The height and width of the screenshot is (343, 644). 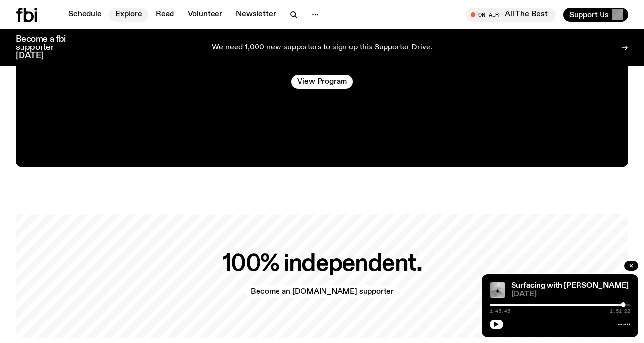 What do you see at coordinates (596, 15) in the screenshot?
I see `button: Support Us` at bounding box center [596, 15].